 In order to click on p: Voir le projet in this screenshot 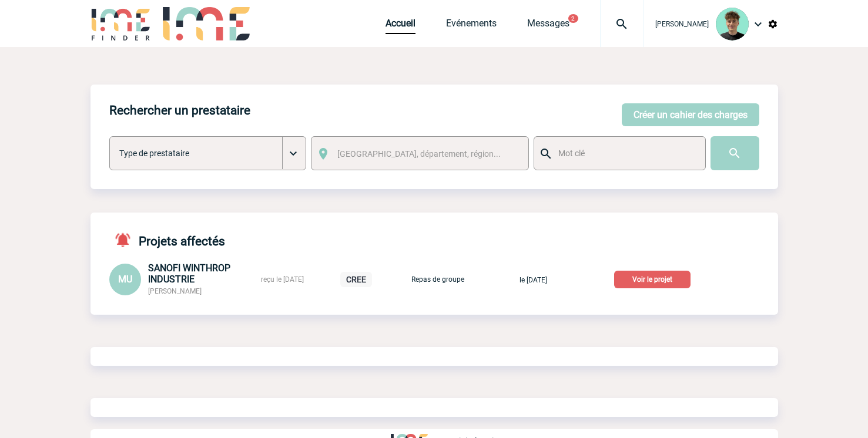, I will do `click(652, 280)`.